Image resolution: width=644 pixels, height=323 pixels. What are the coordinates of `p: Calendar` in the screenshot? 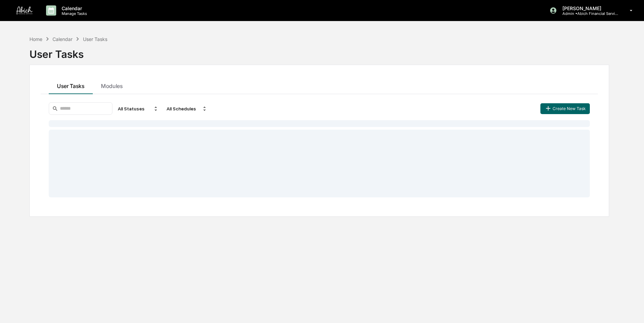 It's located at (73, 8).